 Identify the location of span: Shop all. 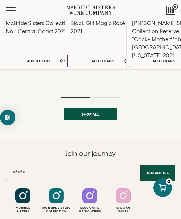
(91, 114).